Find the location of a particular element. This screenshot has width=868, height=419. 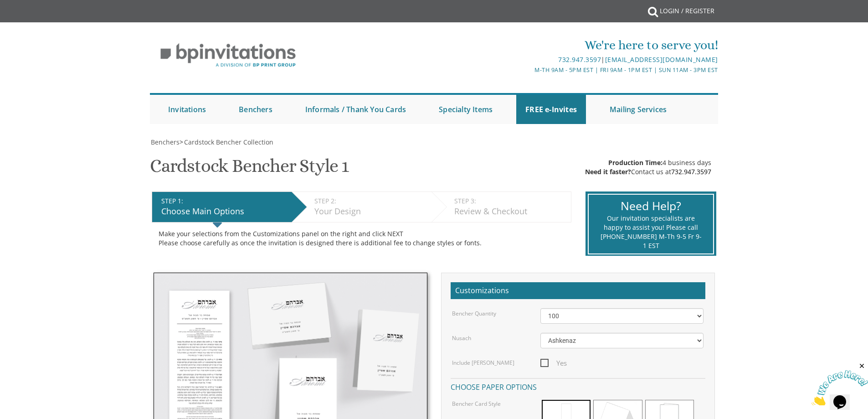

a: Mailing Services is located at coordinates (638, 109).